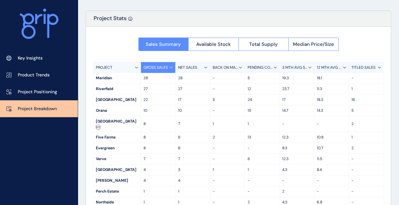 The height and width of the screenshot is (205, 399). Describe the element at coordinates (37, 92) in the screenshot. I see `p: Project Positioning` at that location.